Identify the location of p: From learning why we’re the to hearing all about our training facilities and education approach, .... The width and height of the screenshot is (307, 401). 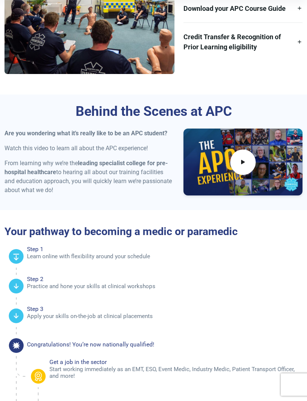
(89, 177).